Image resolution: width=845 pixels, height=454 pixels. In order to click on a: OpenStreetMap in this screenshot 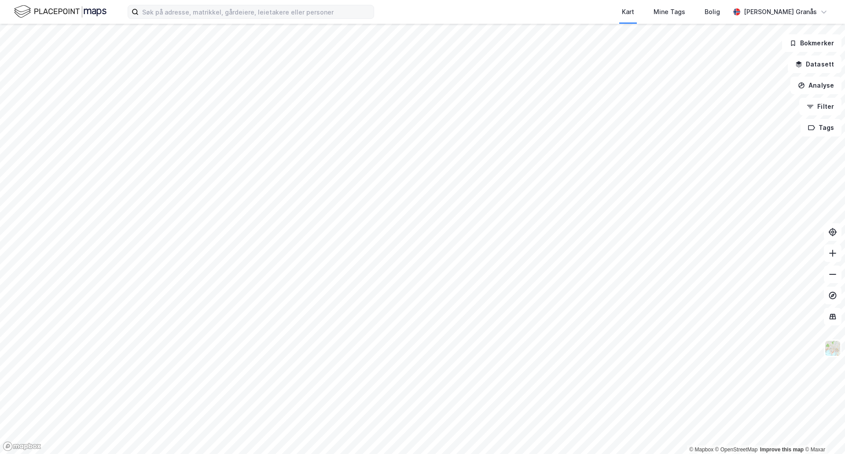, I will do `click(736, 449)`.